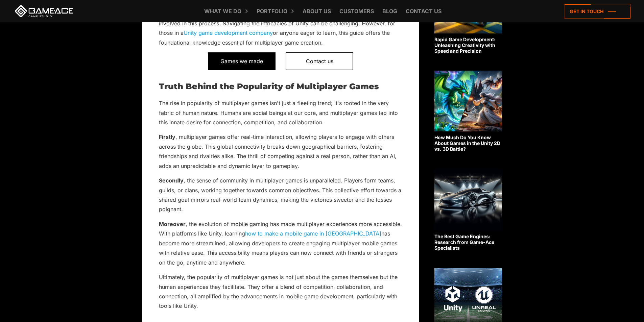 This screenshot has width=644, height=322. I want to click on p: The rise in popularity of multiplayer games isn't just a fleeting trend; it's rooted in the very ..., so click(281, 112).